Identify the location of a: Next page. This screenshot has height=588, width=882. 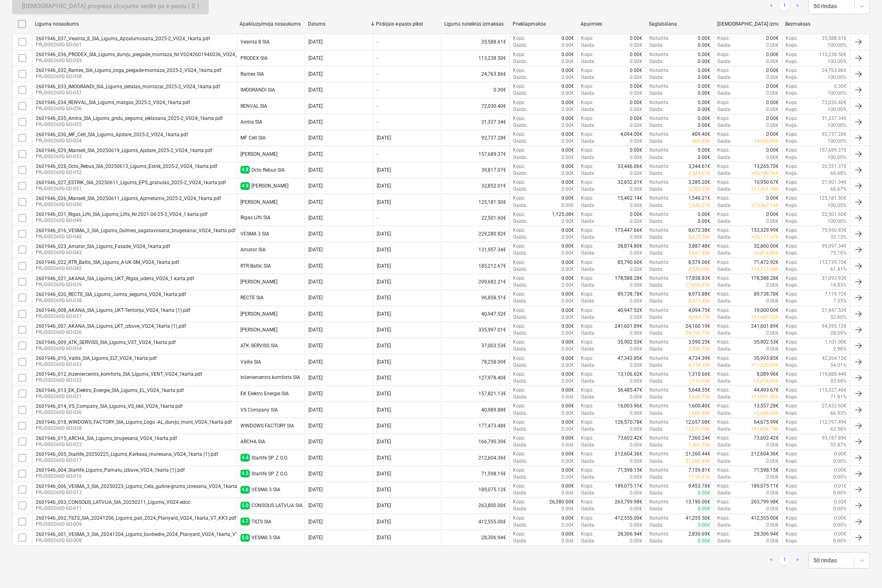
(797, 6).